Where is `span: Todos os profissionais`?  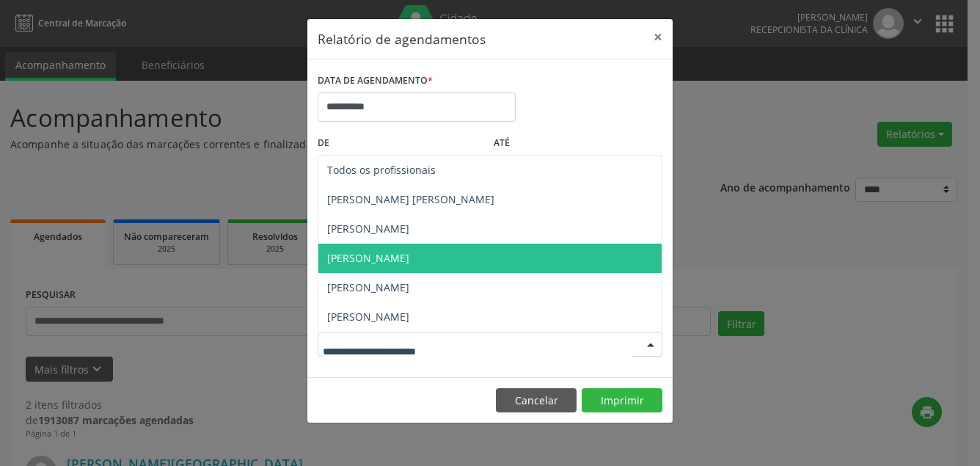
span: Todos os profissionais is located at coordinates (381, 170).